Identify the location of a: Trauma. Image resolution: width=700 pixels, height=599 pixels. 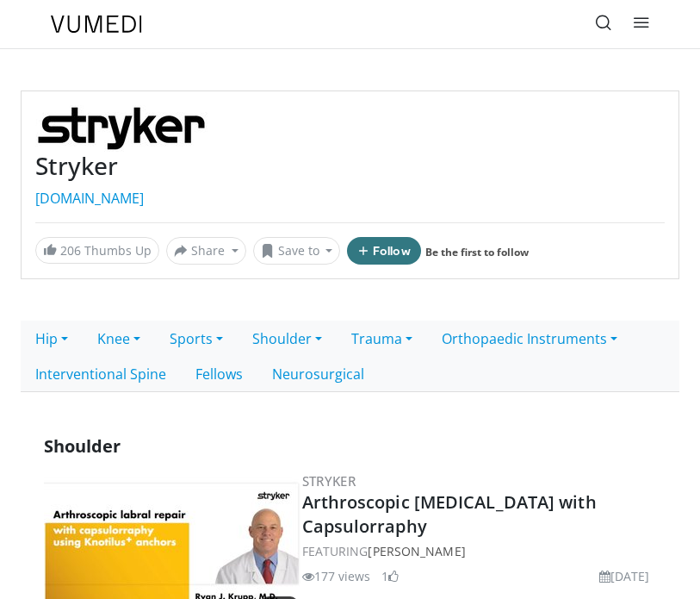
(382, 339).